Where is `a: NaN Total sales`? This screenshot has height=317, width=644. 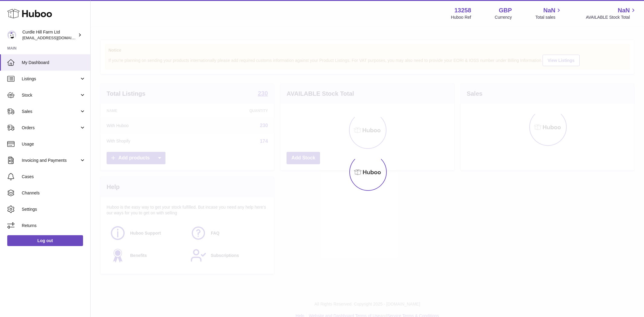
a: NaN Total sales is located at coordinates (549, 13).